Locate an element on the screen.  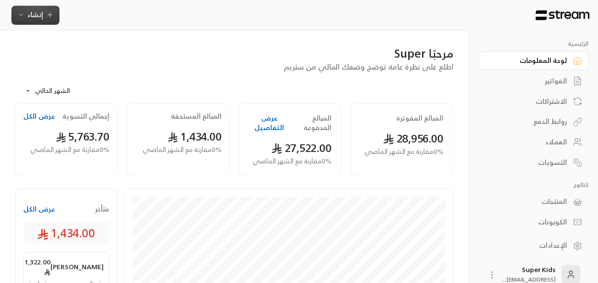
h2: إجمالي التسوية is located at coordinates (86, 116).